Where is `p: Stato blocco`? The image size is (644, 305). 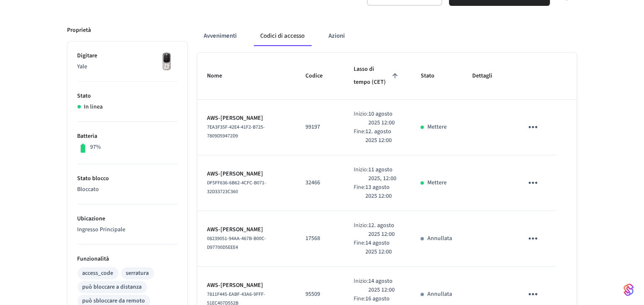
p: Stato blocco is located at coordinates (127, 179).